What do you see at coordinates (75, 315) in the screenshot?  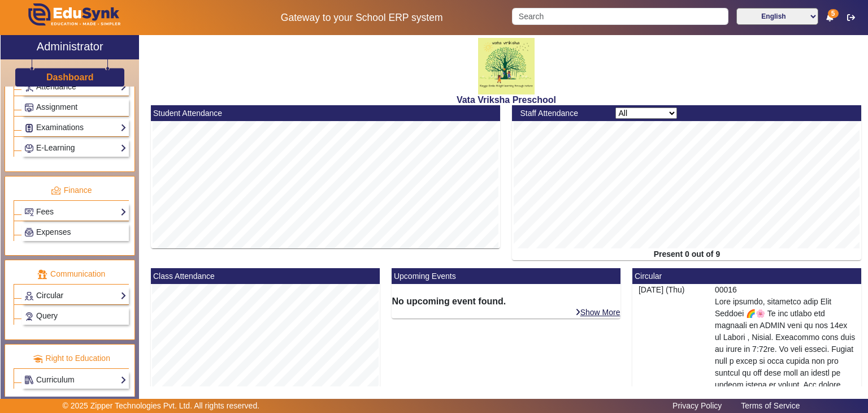 I see `a: Query` at bounding box center [75, 315].